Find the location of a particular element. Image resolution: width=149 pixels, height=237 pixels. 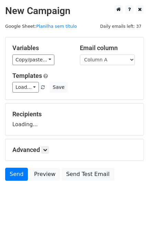

div: Loading... is located at coordinates (74, 119).